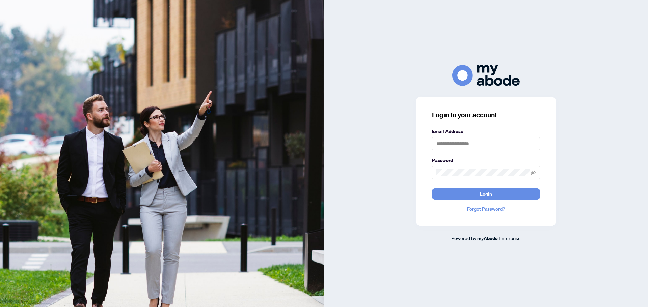  What do you see at coordinates (464, 238) in the screenshot?
I see `span: Powered by` at bounding box center [464, 238].